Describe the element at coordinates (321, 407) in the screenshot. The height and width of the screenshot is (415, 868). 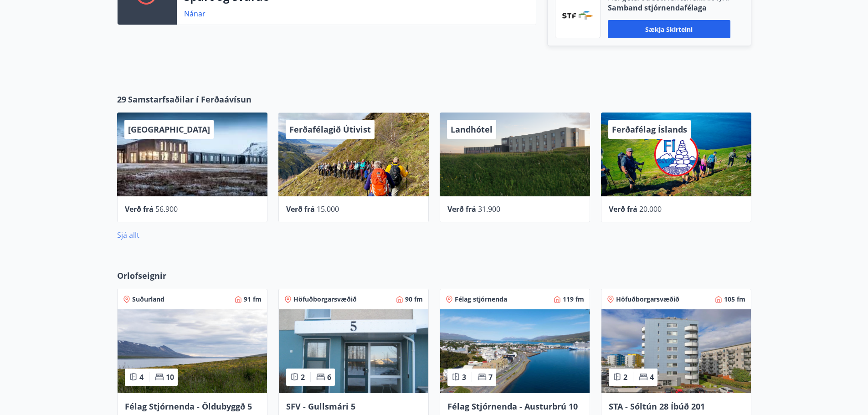
I see `span: SFV - Gullsmári 5` at that location.